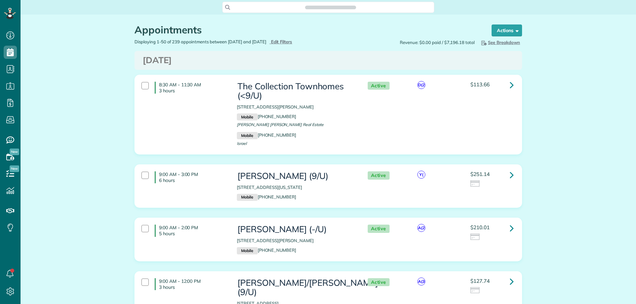 Image resolution: width=636 pixels, height=304 pixels. What do you see at coordinates (500, 42) in the screenshot?
I see `span: See Breakdown` at bounding box center [500, 42].